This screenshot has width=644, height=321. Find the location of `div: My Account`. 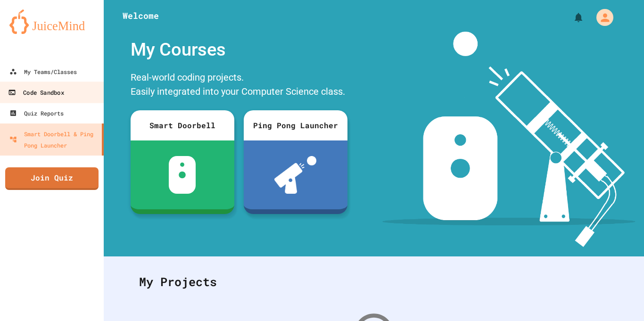

div: My Account is located at coordinates (601, 17).